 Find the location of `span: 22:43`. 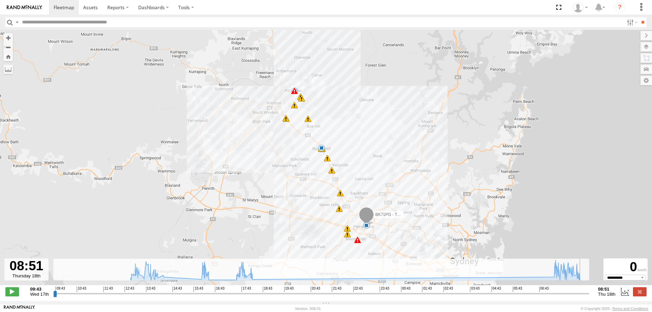

span: 22:43 is located at coordinates (358, 289).